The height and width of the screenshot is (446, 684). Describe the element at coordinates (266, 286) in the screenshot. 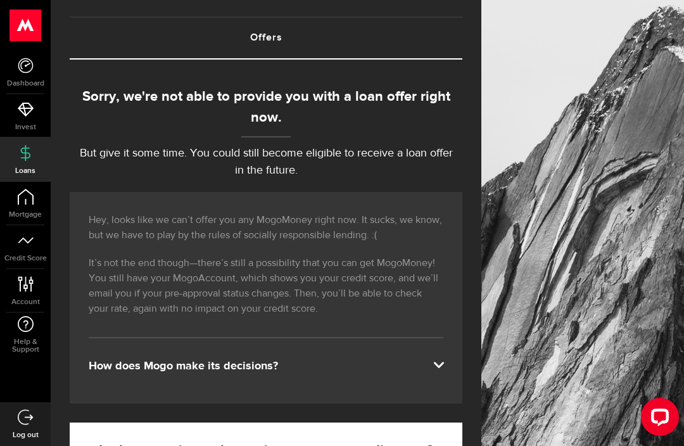

I see `p: It’s not the end though—there’s still a possibility that you can get MogoMoney! You still have yo...` at that location.